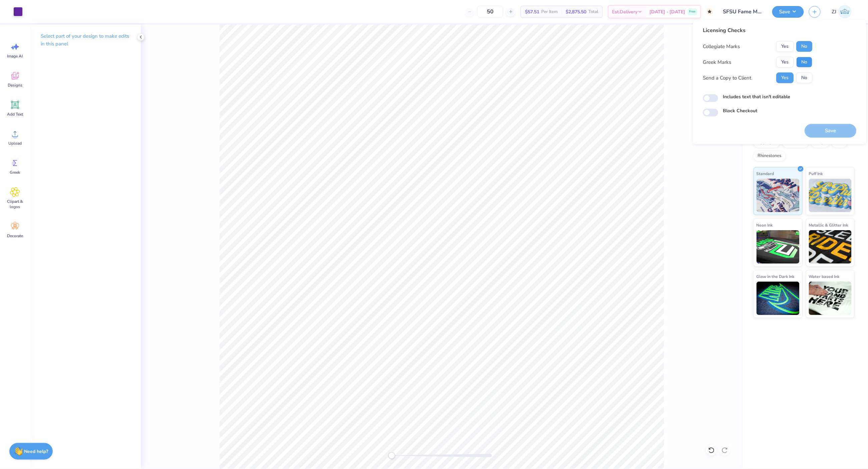  What do you see at coordinates (816, 173) in the screenshot?
I see `span: Puff Ink` at bounding box center [816, 173].